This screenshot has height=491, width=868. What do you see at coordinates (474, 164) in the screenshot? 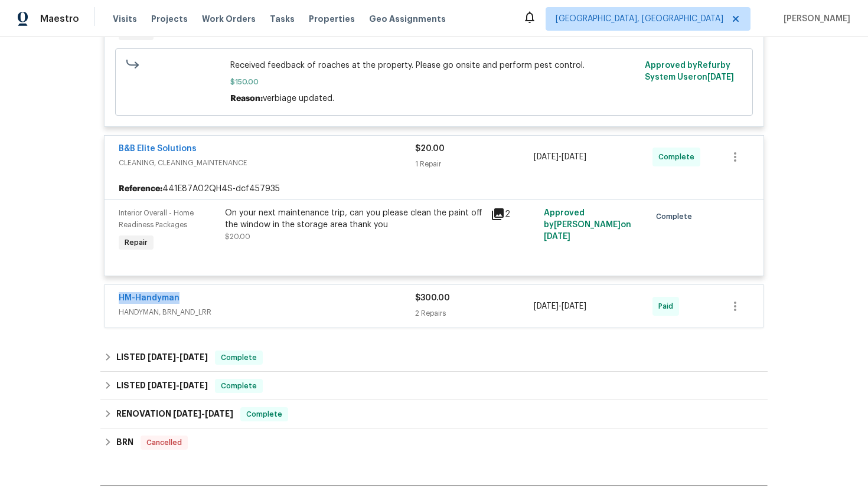
I see `div: 1 Repair` at bounding box center [474, 164].